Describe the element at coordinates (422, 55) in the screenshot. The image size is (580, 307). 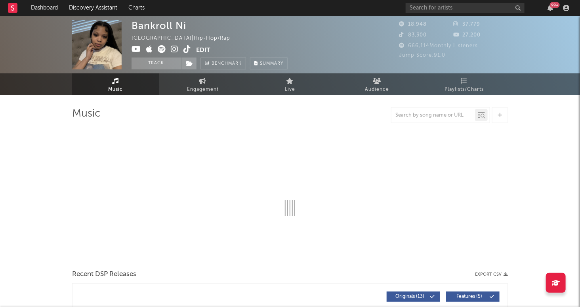
I see `span: Jump Score: 91.0` at that location.